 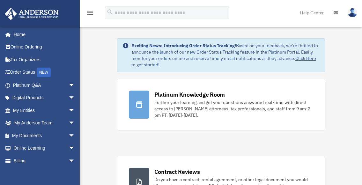 I want to click on a: Online Ordering, so click(x=44, y=47).